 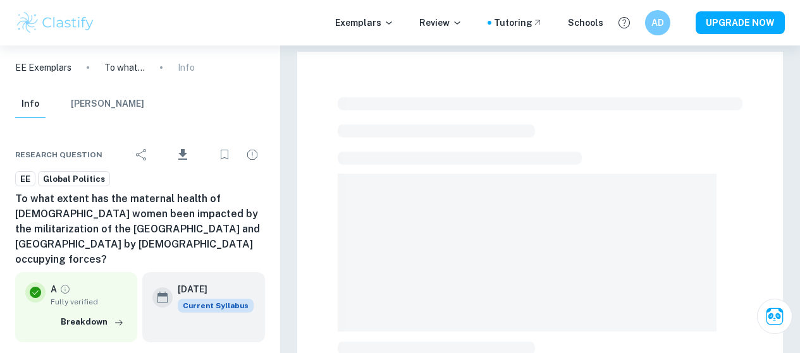 What do you see at coordinates (441, 23) in the screenshot?
I see `p: Review` at bounding box center [441, 23].